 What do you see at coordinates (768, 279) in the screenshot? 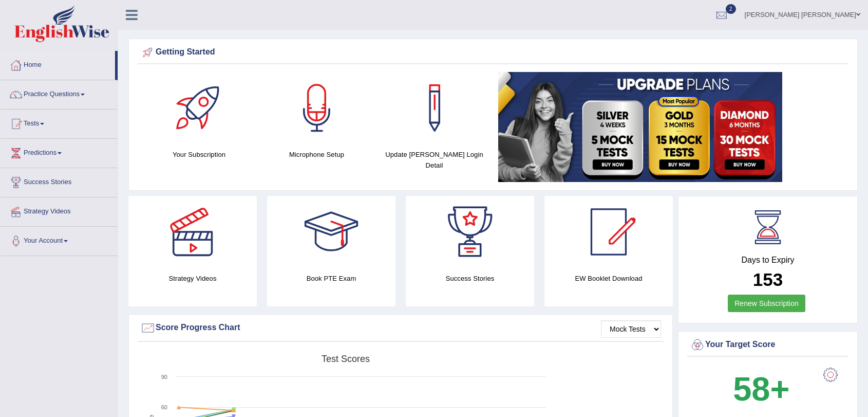
I see `b: 153` at bounding box center [768, 279].